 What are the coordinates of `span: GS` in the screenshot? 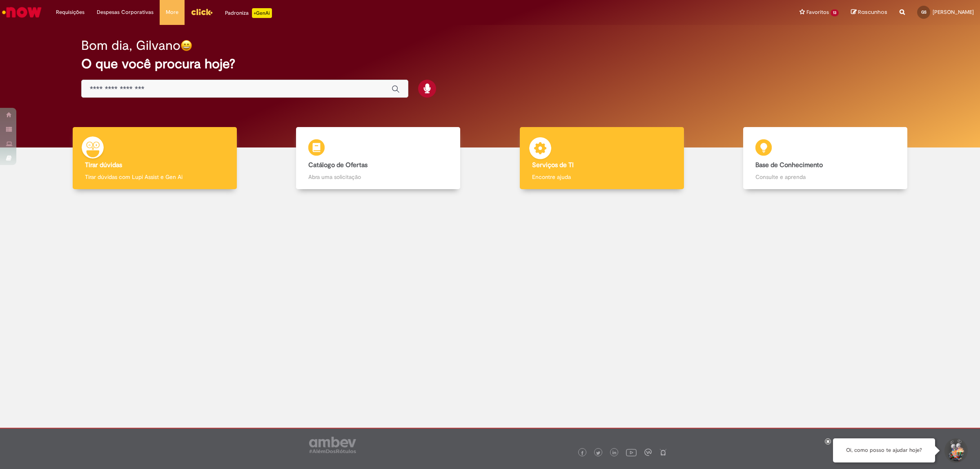 It's located at (924, 11).